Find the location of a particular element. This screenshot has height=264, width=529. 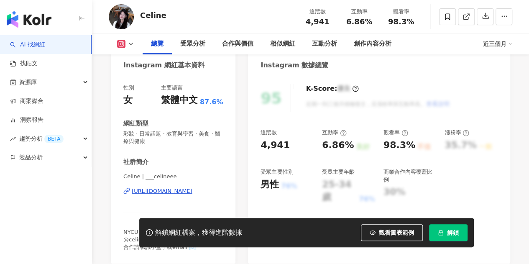

div: 98.3% is located at coordinates (399, 145).